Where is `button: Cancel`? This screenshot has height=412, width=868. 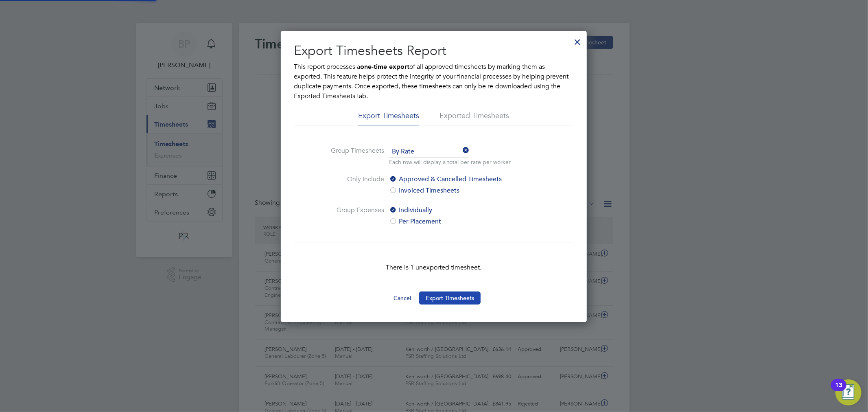
button: Cancel is located at coordinates (402, 298).